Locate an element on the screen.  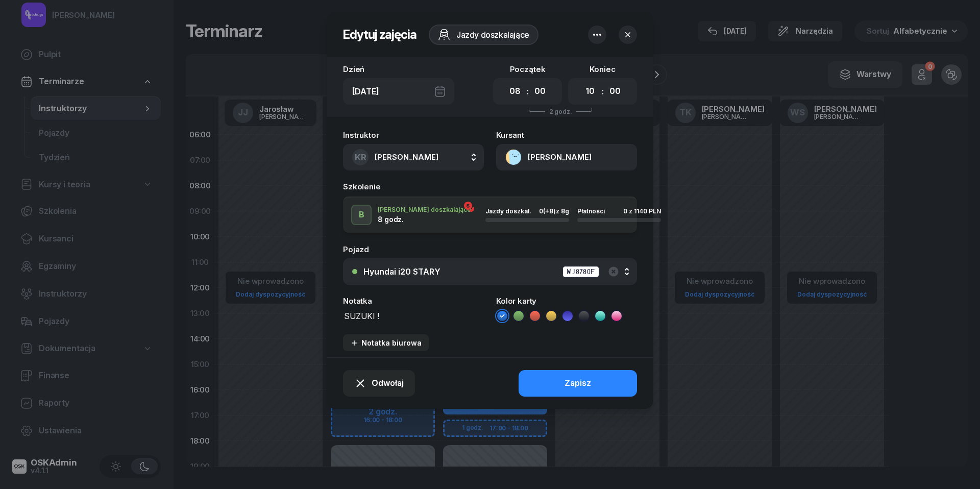
button: Hyundai i20 STARYWJ8780F is located at coordinates (490, 272).